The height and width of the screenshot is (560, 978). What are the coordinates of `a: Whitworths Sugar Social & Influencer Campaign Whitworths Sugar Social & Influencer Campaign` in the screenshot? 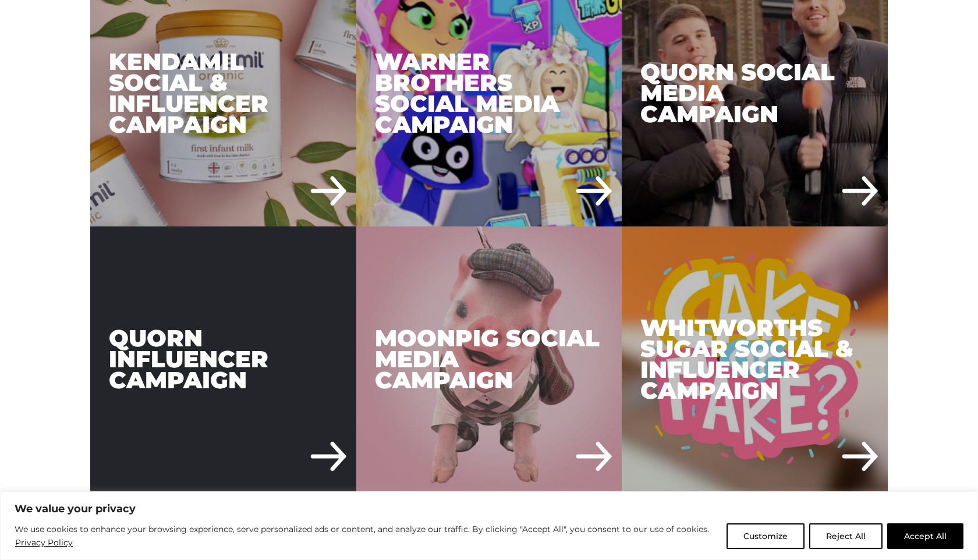 It's located at (755, 359).